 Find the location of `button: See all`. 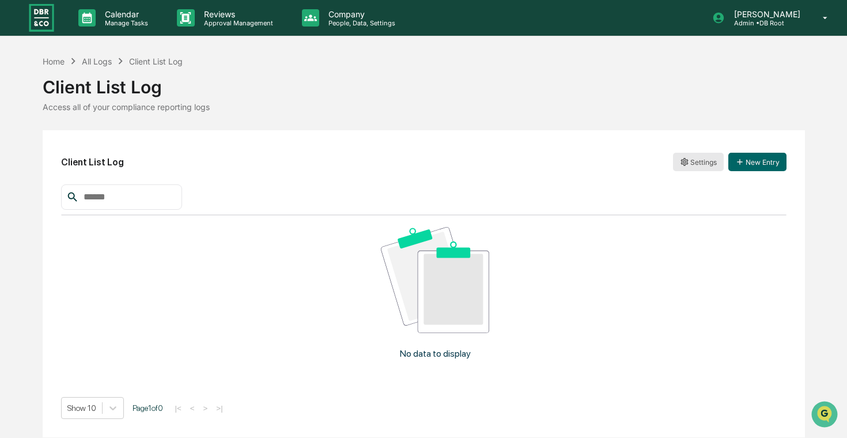

button: See all is located at coordinates (194, 132).